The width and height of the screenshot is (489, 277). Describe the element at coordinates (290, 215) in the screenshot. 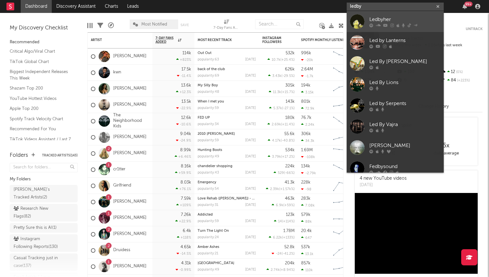

I see `div: 123k` at that location.